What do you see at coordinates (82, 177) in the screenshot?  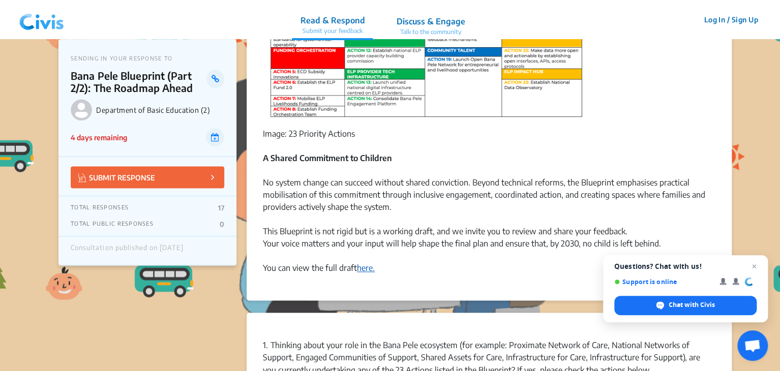 I see `img: Vector.jpg` at bounding box center [82, 177].